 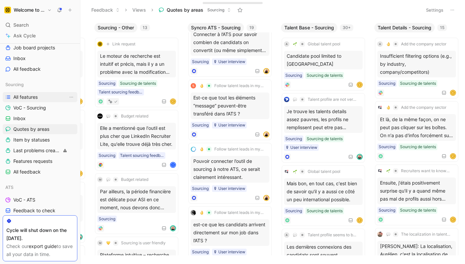 What do you see at coordinates (323, 195) in the screenshot?
I see `a: logo🌱Global talent poolMais bon, en tout cas, c'est bien de savoir qu'il y a aussi ce côté un peu...` at bounding box center [323, 195].